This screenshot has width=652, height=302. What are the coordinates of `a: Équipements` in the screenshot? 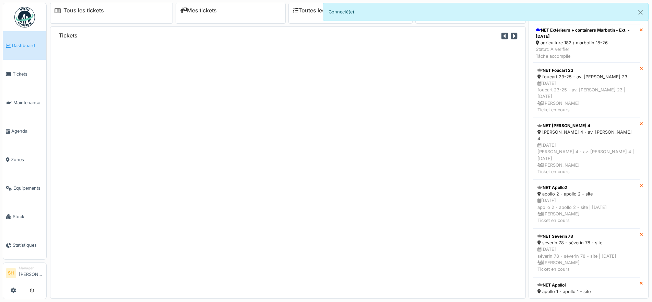 It's located at (25, 188).